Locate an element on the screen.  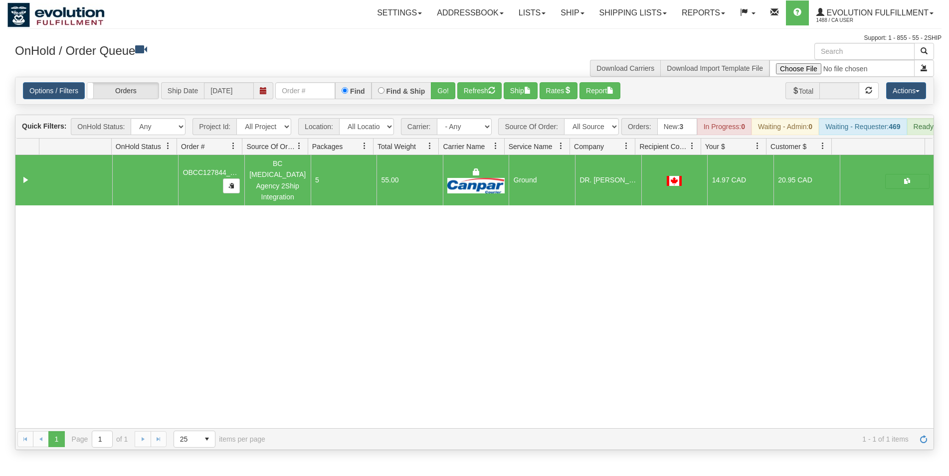
span: Recipient Country is located at coordinates (664, 147).